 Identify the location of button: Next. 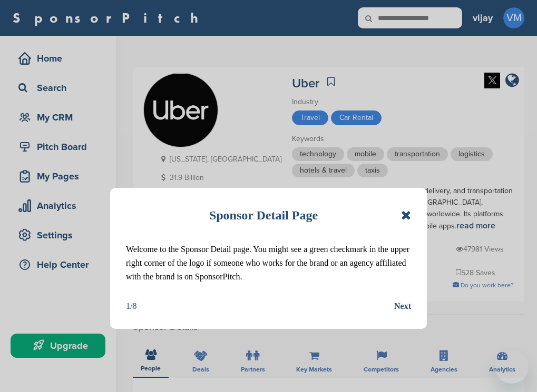
(403, 307).